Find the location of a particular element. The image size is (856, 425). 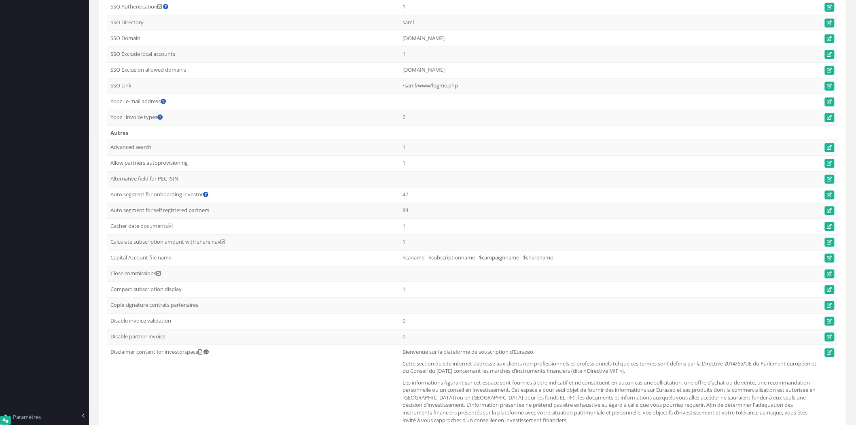

p: Bienvenue sur la plateforme de souscription d’Eurazeo. is located at coordinates (610, 352).